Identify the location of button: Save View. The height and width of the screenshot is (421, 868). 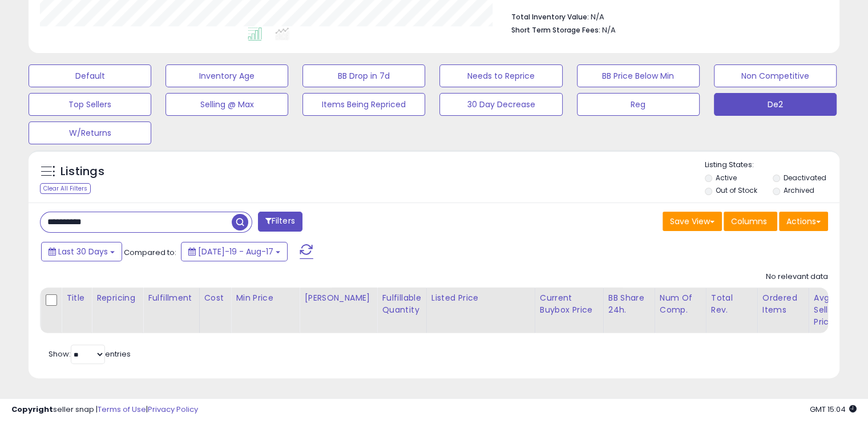
(692, 221).